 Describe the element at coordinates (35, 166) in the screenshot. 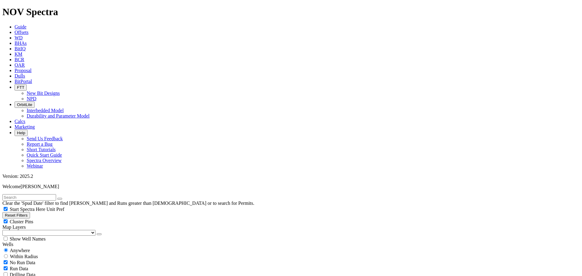

I see `a: Webinar` at that location.